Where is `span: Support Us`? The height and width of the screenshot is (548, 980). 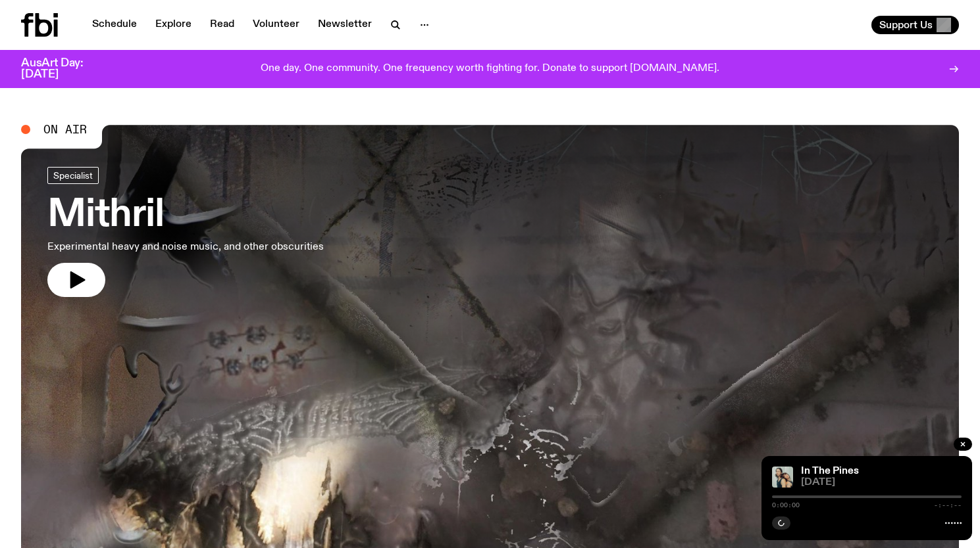
span: Support Us is located at coordinates (905, 25).